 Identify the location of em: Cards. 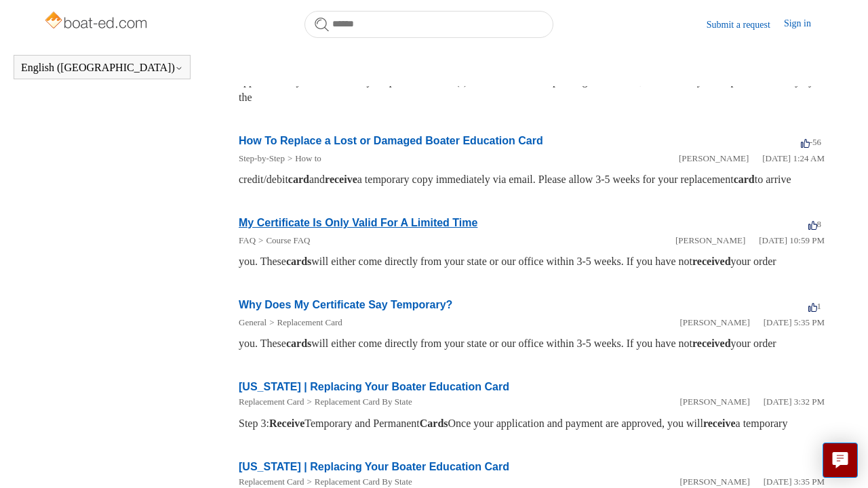
(434, 423).